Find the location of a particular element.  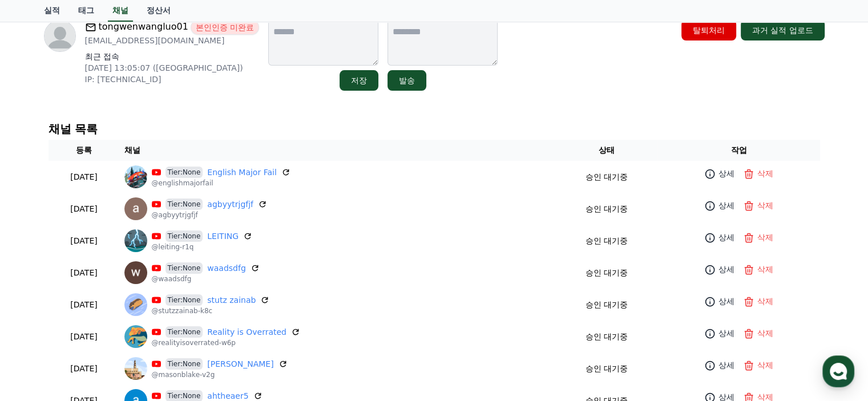

th: 등록 is located at coordinates (84, 150).